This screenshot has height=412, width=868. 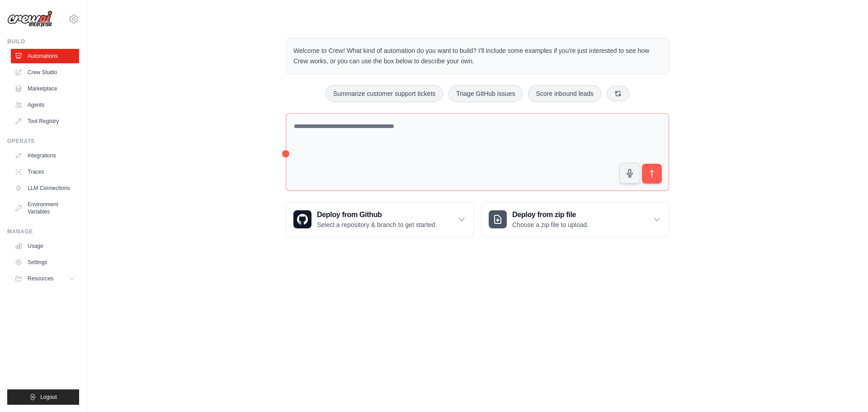 What do you see at coordinates (45, 246) in the screenshot?
I see `a: Usage` at bounding box center [45, 246].